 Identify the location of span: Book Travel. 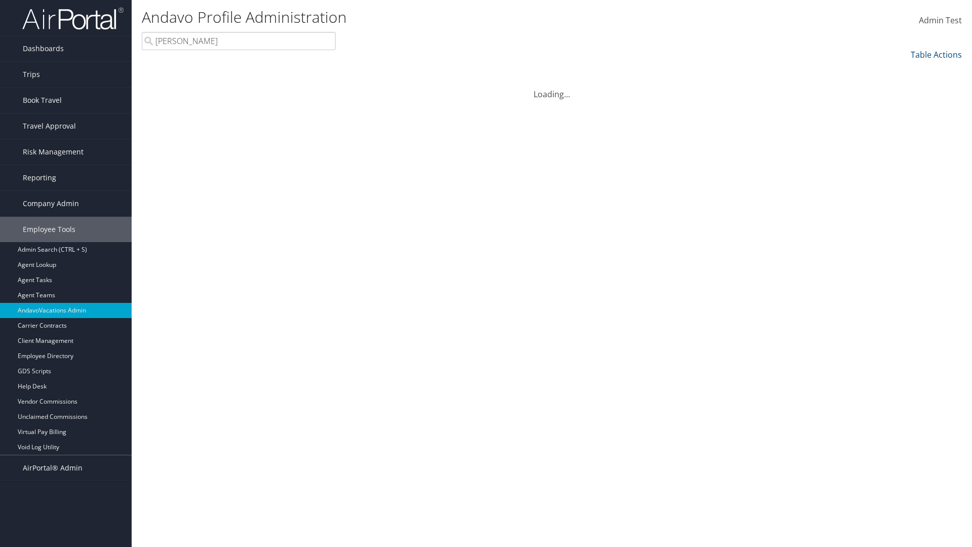
(42, 100).